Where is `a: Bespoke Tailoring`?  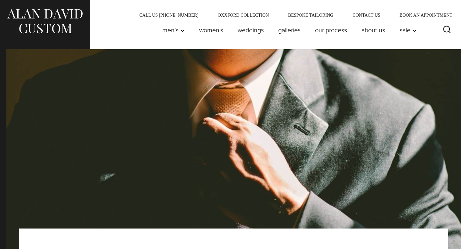
a: Bespoke Tailoring is located at coordinates (311, 15).